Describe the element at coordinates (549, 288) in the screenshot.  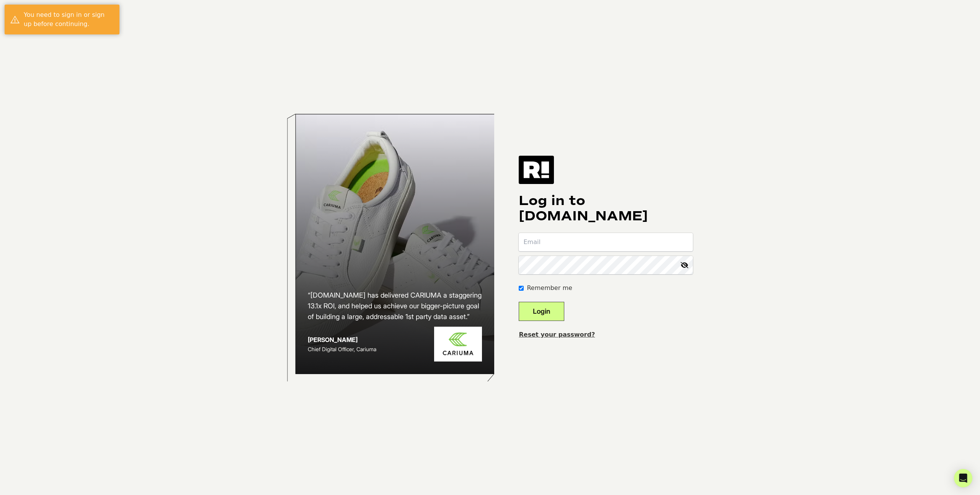
I see `label: Remember me` at that location.